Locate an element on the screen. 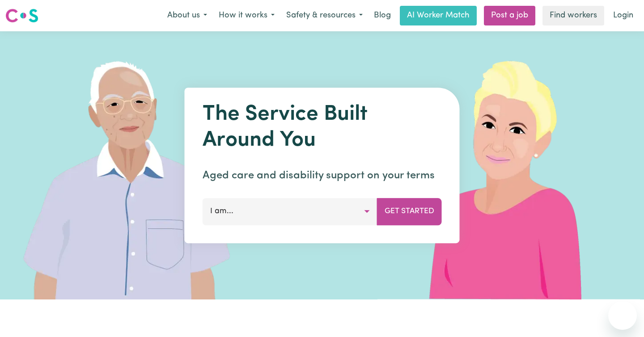  a: Login is located at coordinates (622, 15).